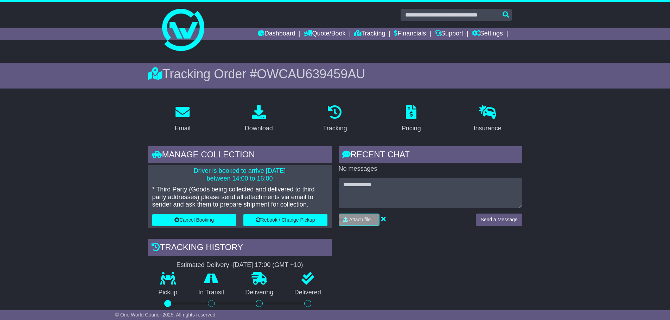 This screenshot has height=320, width=670. What do you see at coordinates (308, 293) in the screenshot?
I see `p: Delivered` at bounding box center [308, 293].